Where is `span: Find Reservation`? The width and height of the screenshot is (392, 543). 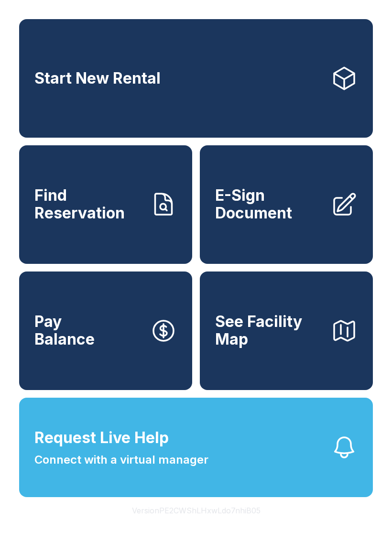 span: Find Reservation is located at coordinates (88, 204).